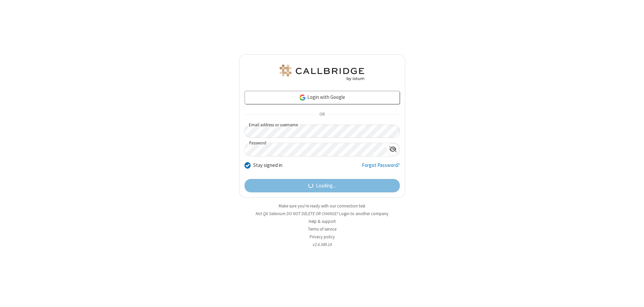 The image size is (644, 307). Describe the element at coordinates (364, 213) in the screenshot. I see `button: Login to another company` at that location.